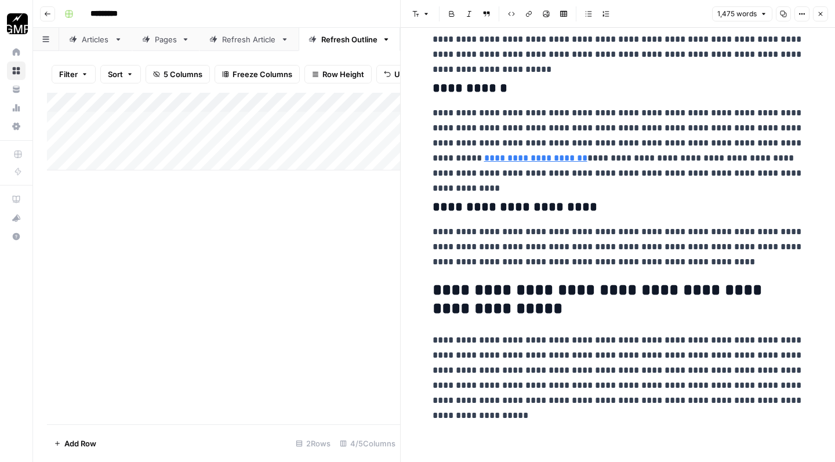 This screenshot has height=462, width=835. What do you see at coordinates (249, 39) in the screenshot?
I see `a: Refresh Article` at bounding box center [249, 39].